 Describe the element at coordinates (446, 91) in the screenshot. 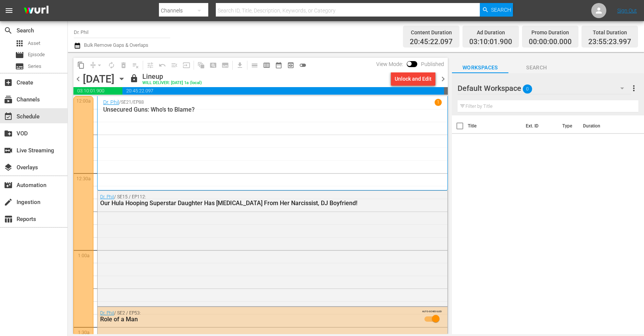

I see `span: 00:04:36.003` at that location.